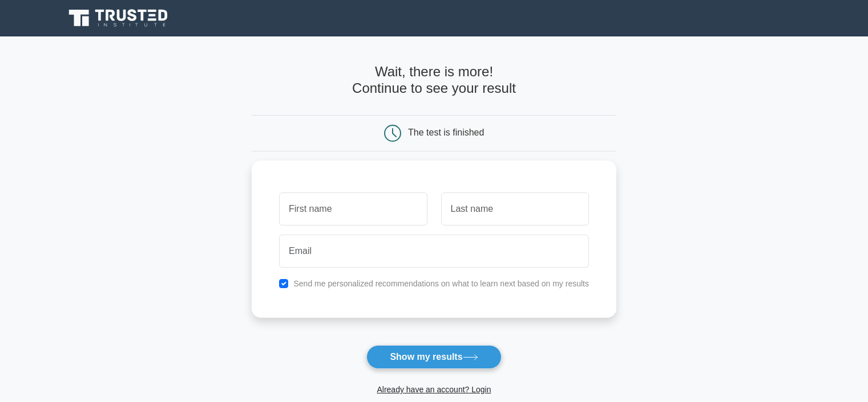 The height and width of the screenshot is (402, 868). What do you see at coordinates (353, 209) in the screenshot?
I see `input: First name` at bounding box center [353, 209].